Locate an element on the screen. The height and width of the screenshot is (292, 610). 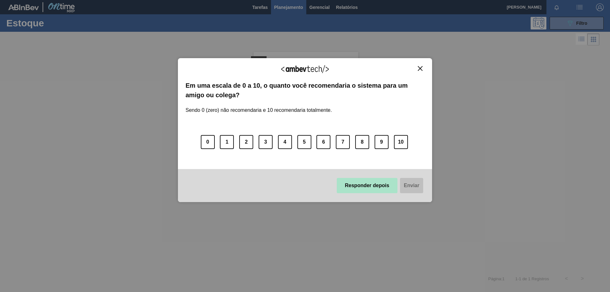
button: 6 is located at coordinates (323, 142).